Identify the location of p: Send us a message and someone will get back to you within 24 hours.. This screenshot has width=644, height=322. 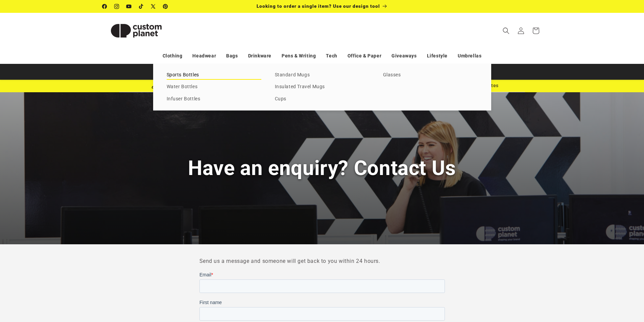
(322, 261).